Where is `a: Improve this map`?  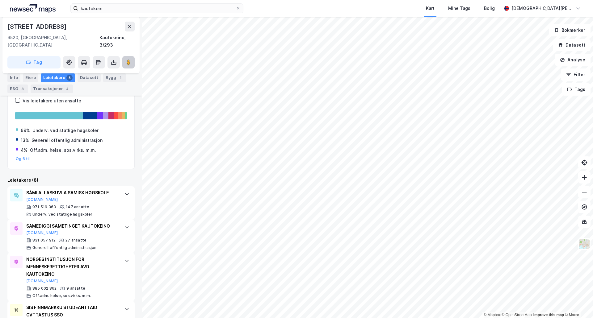
a: Improve this map is located at coordinates (549, 315).